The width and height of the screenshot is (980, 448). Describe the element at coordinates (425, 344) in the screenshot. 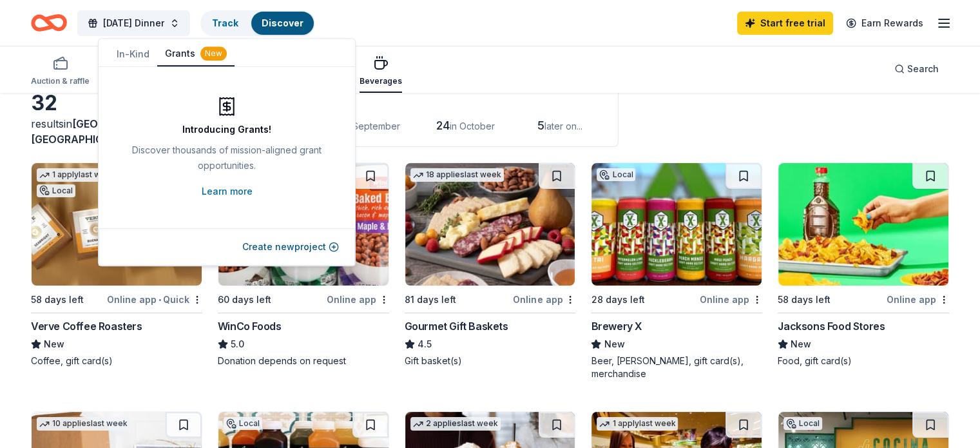

I see `span: 4.5` at that location.